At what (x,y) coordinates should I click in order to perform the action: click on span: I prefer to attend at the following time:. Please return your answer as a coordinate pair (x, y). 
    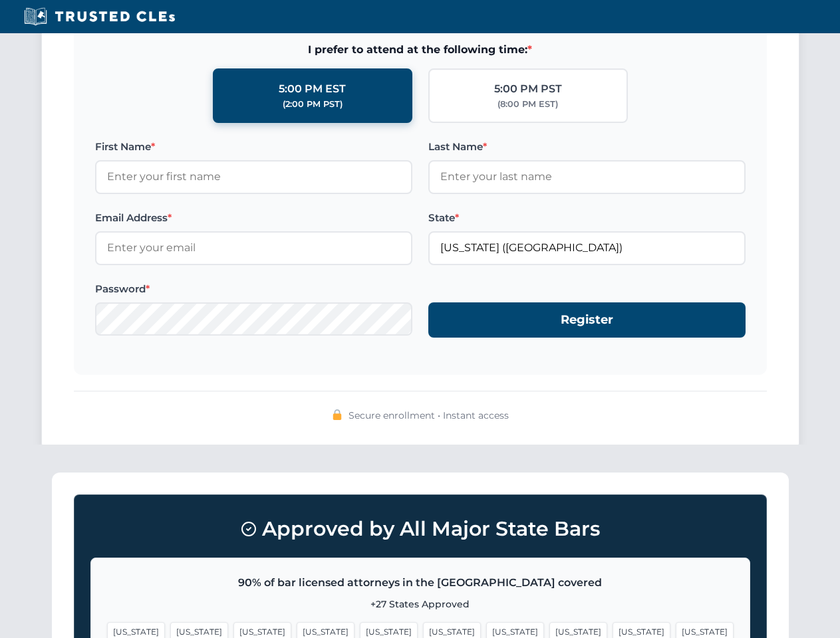
    Looking at the image, I should click on (420, 50).